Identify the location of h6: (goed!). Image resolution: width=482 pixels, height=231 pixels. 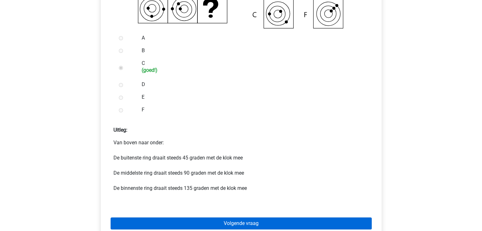
(251, 70).